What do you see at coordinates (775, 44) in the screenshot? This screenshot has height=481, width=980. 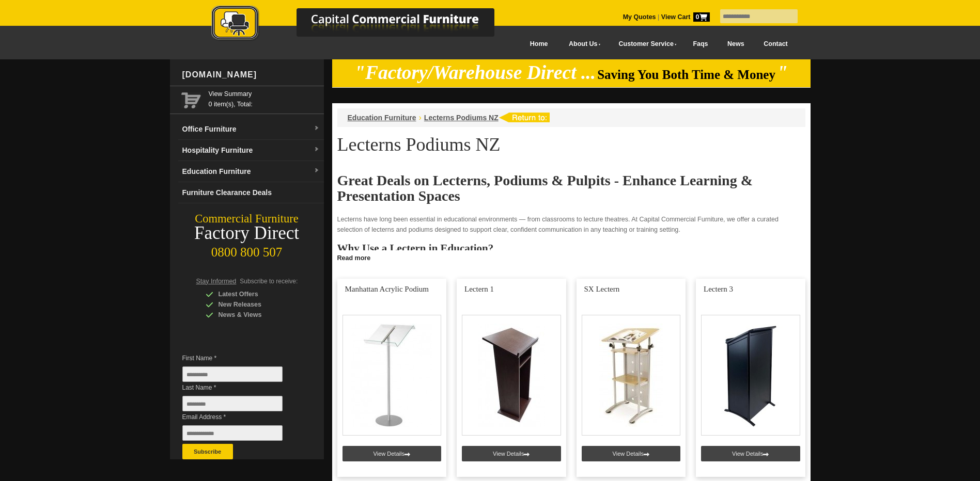 I see `a: Contact` at bounding box center [775, 44].